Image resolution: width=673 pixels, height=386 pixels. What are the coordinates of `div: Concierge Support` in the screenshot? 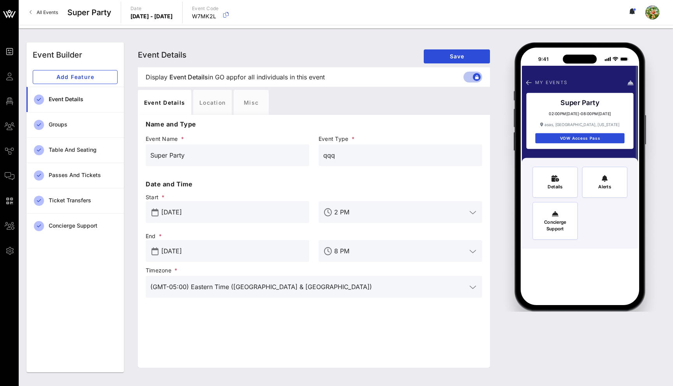 It's located at (83, 226).